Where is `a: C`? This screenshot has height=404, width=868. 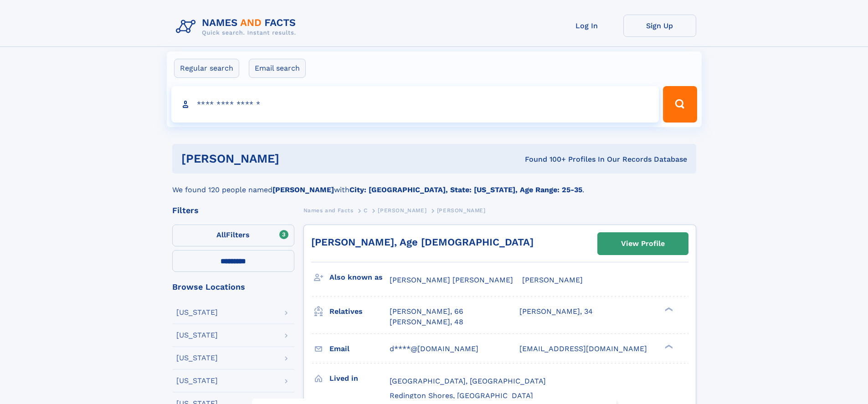
a: C is located at coordinates (366, 210).